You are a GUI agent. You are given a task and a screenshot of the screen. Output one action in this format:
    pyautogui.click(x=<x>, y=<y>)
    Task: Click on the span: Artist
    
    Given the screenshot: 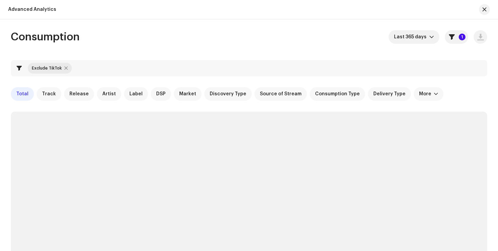 What is the action you would take?
    pyautogui.click(x=109, y=94)
    